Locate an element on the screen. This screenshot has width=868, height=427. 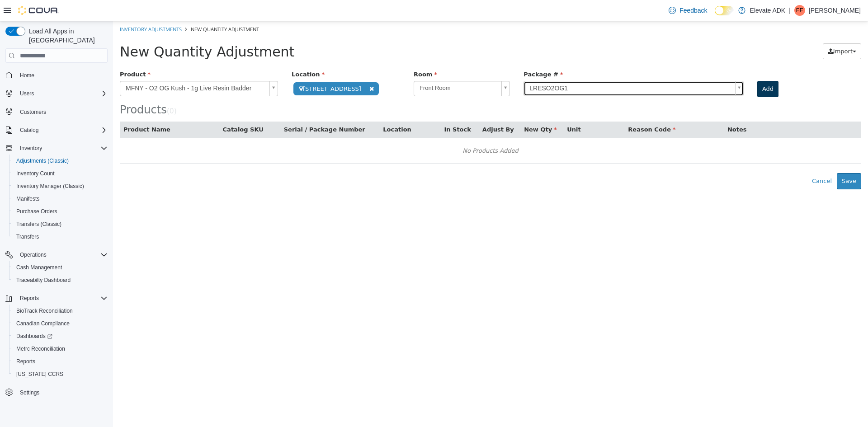
span: Package # is located at coordinates (430, 53).